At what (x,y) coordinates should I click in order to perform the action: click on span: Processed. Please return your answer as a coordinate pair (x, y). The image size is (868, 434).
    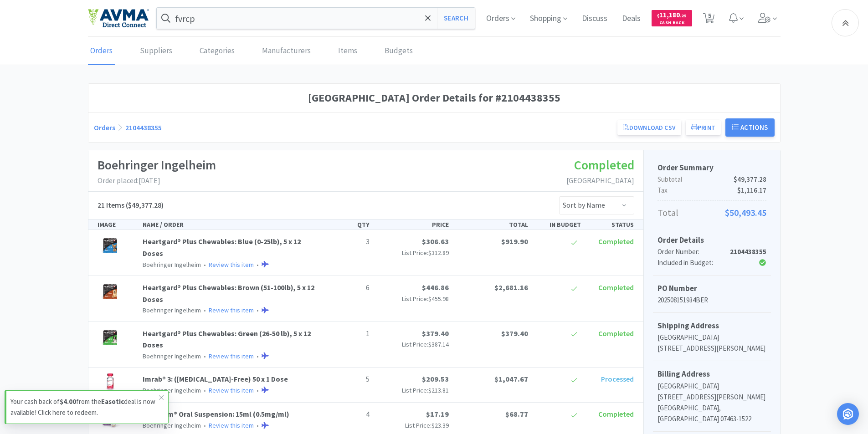
    Looking at the image, I should click on (618, 379).